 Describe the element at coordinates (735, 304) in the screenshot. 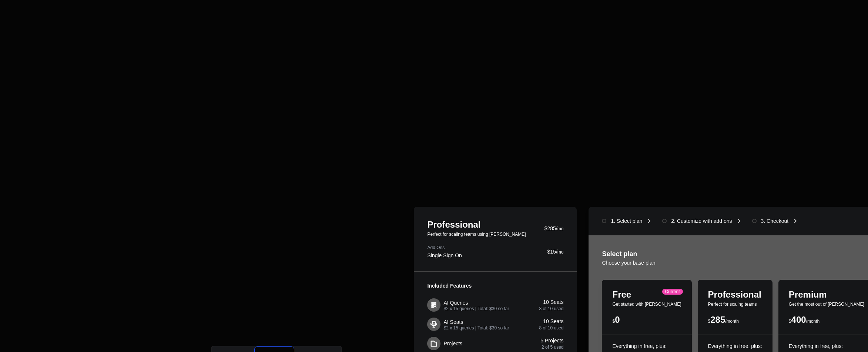

I see `div: Perfect for scaling teams` at that location.